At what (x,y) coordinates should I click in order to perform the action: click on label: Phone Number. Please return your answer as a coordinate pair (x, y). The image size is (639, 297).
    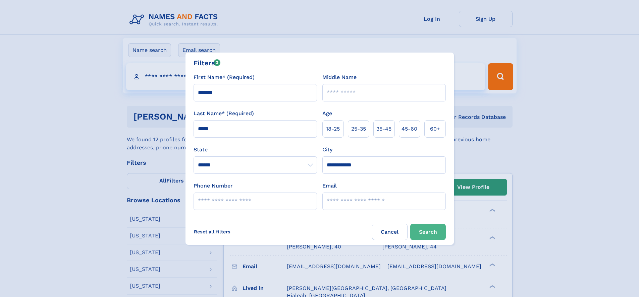
    Looking at the image, I should click on (213, 186).